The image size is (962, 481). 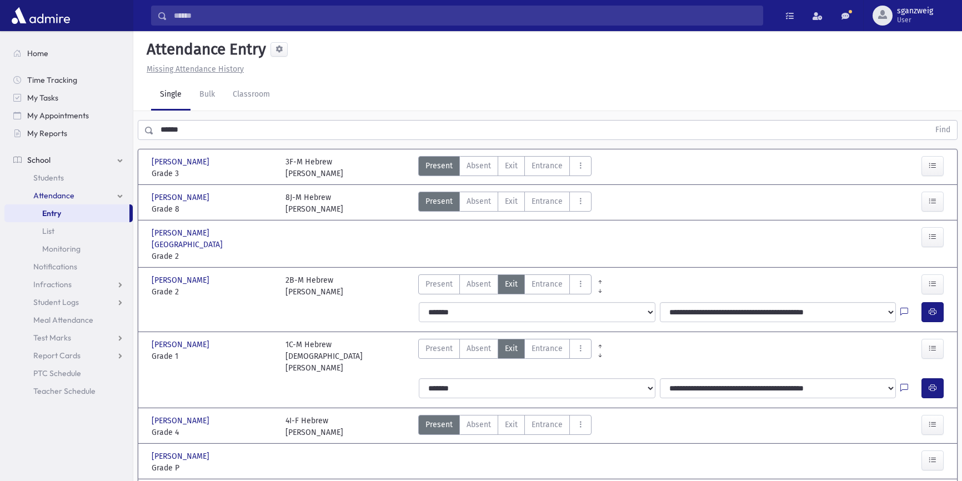 I want to click on a: Teacher Schedule, so click(x=68, y=391).